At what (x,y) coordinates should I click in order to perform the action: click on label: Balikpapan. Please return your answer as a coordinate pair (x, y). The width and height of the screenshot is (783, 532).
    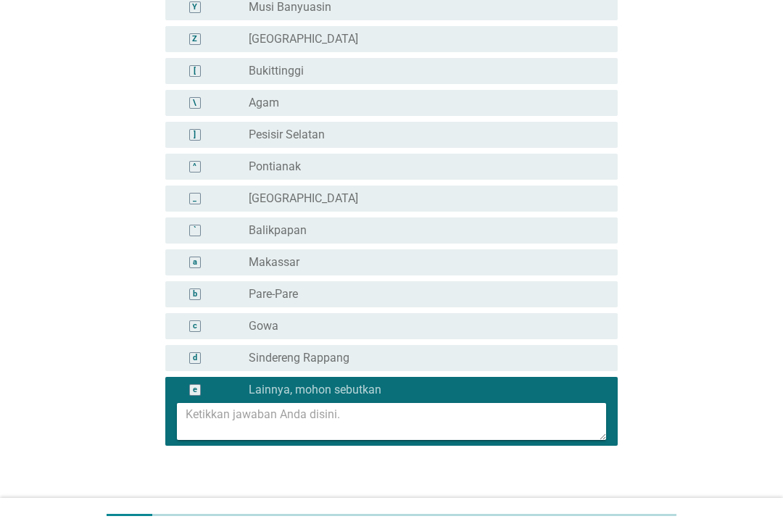
    Looking at the image, I should click on (278, 231).